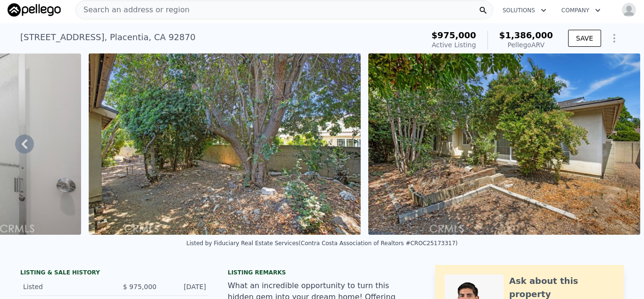 This screenshot has height=299, width=644. I want to click on span: $1,386,000, so click(526, 35).